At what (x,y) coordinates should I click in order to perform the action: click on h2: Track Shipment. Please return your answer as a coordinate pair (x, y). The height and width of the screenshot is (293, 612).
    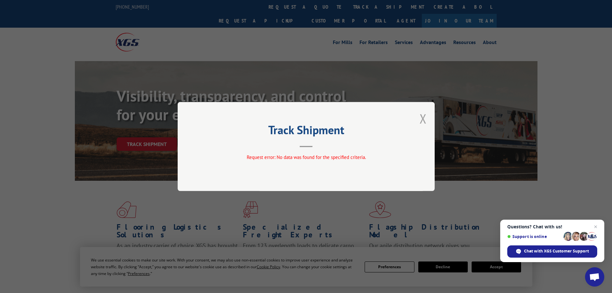
    Looking at the image, I should click on (306, 131).